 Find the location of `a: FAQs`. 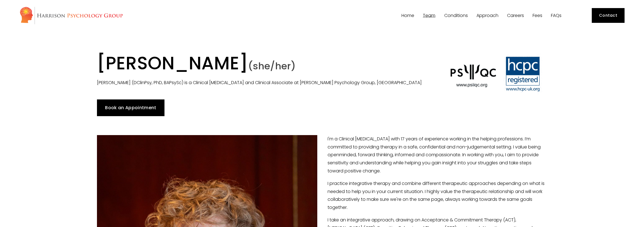

a: FAQs is located at coordinates (556, 16).